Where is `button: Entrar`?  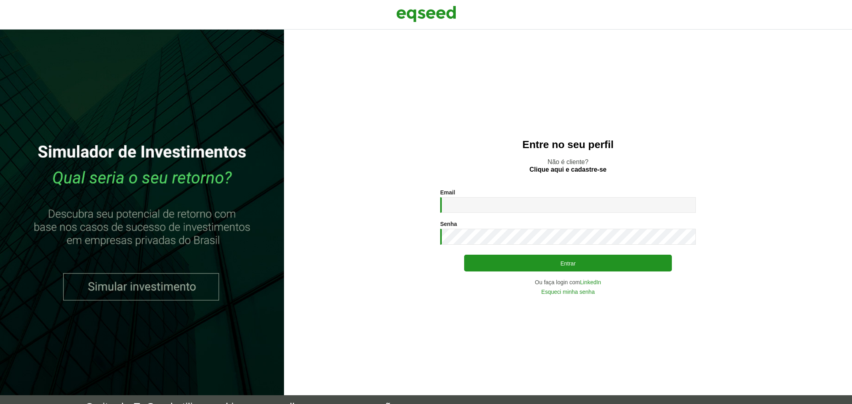 button: Entrar is located at coordinates (568, 263).